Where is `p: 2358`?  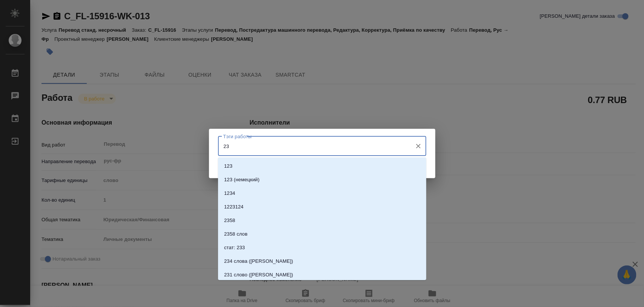 p: 2358 is located at coordinates (230, 221).